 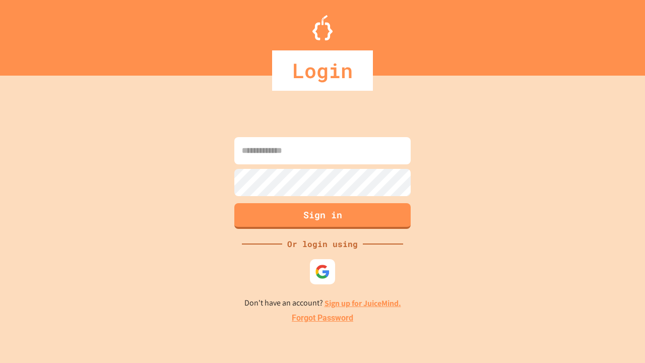 I want to click on p: Don't have an account?, so click(x=323, y=303).